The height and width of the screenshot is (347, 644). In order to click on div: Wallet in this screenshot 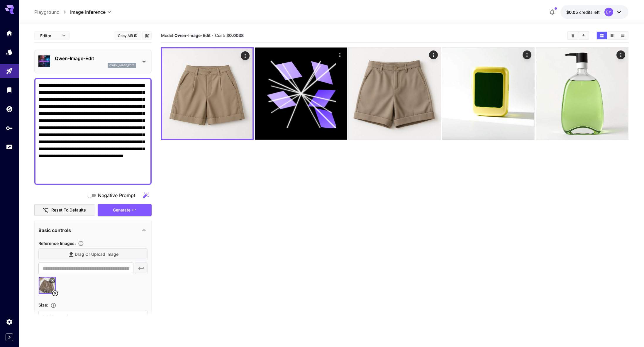, I will do `click(9, 109)`.